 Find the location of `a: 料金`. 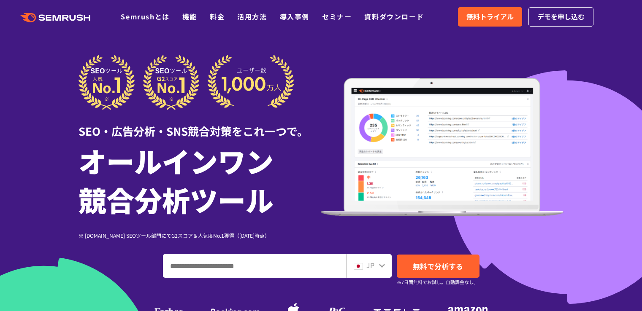

a: 料金 is located at coordinates (217, 16).